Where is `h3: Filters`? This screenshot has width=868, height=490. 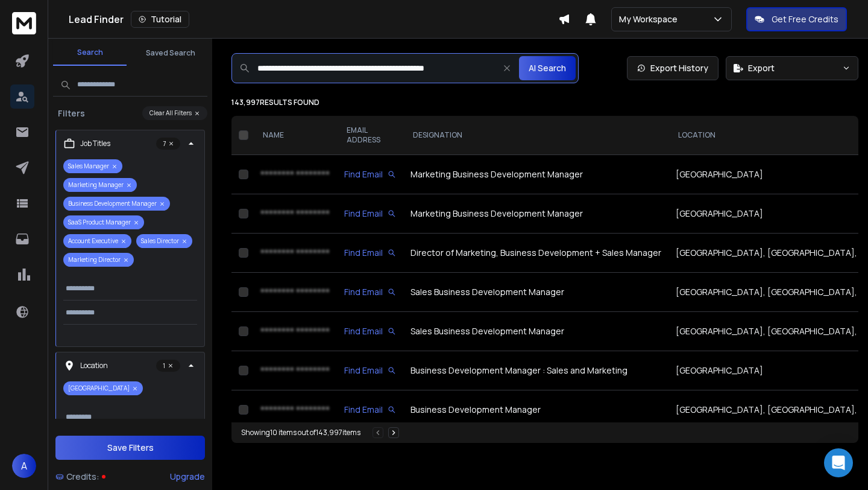
h3: Filters is located at coordinates (71, 114).